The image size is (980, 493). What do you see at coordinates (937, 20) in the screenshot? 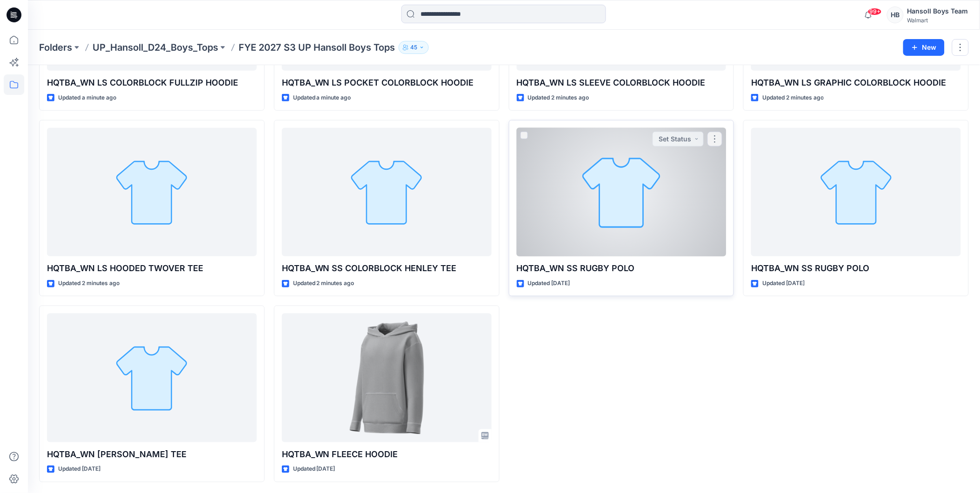
I see `div: Walmart` at bounding box center [937, 20].